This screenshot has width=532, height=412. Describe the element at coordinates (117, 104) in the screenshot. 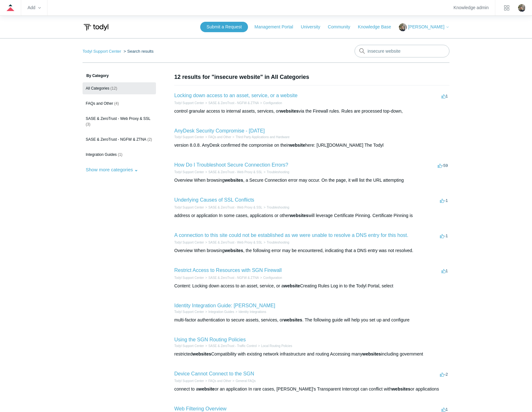

I see `span: (4)` at that location.